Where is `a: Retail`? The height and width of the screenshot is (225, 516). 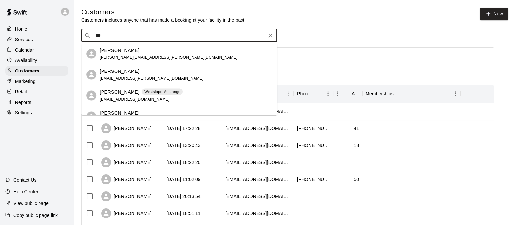 a: Retail is located at coordinates (37, 92).